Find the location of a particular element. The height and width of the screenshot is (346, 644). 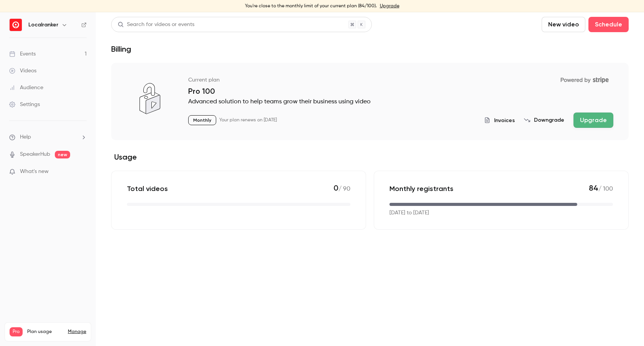

div: Videos is located at coordinates (22, 71).